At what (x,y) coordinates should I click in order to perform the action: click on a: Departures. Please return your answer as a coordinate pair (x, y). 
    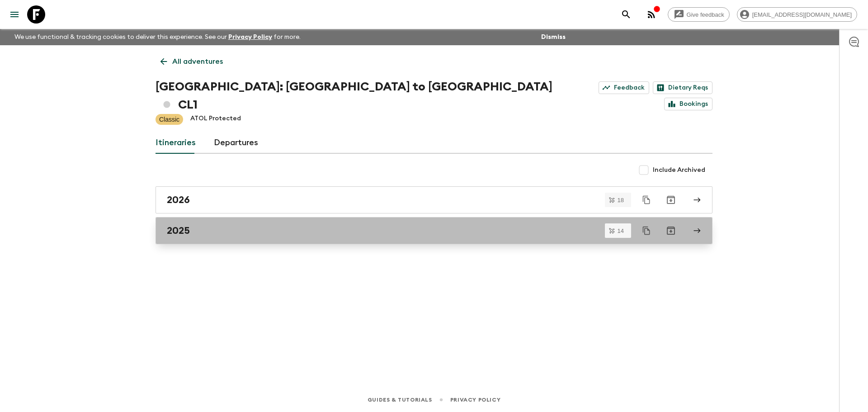
    Looking at the image, I should click on (236, 143).